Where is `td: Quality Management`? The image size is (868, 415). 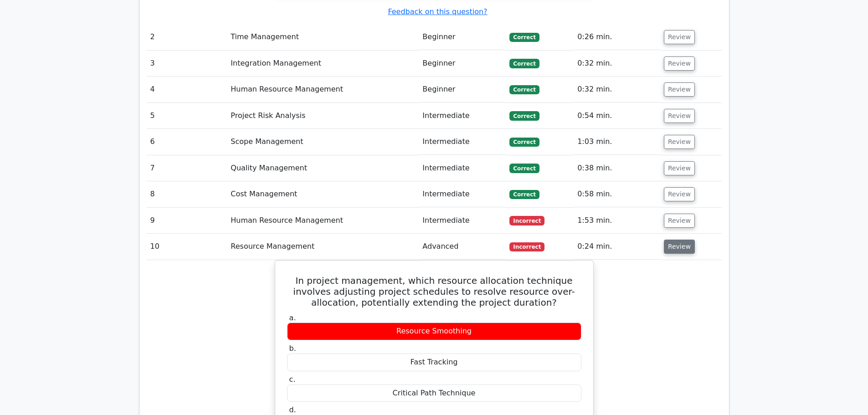
td: Quality Management is located at coordinates (323, 168).